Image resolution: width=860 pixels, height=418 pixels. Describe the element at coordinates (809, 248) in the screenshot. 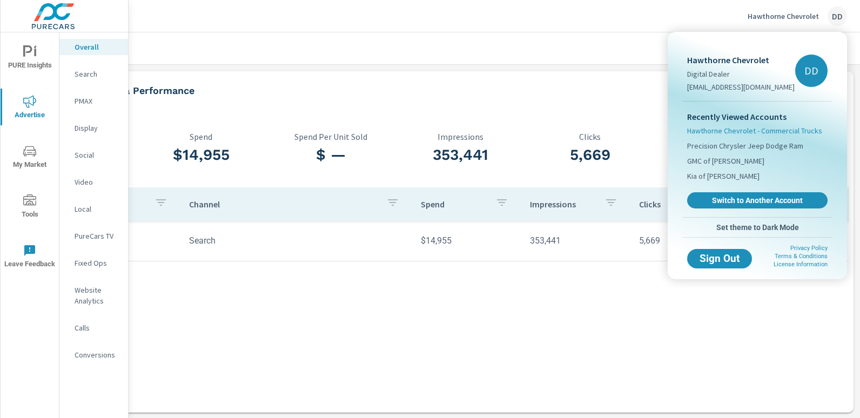

I see `a: Privacy Policy` at that location.